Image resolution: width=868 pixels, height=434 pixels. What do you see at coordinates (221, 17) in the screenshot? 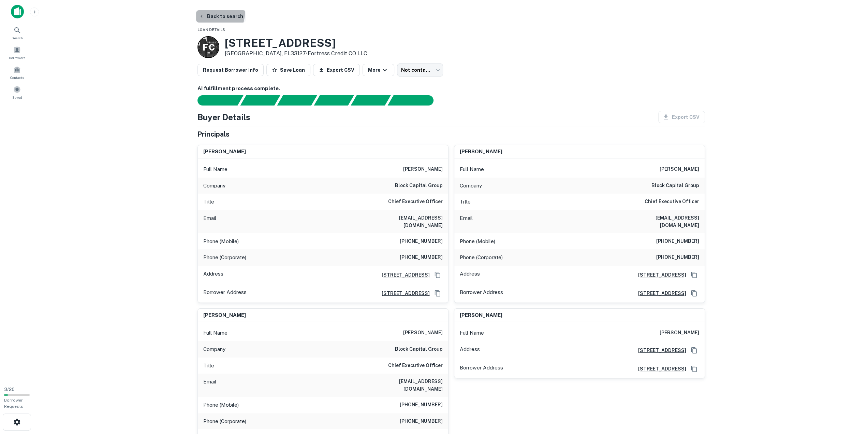
I see `button: Back to search` at bounding box center [221, 17].